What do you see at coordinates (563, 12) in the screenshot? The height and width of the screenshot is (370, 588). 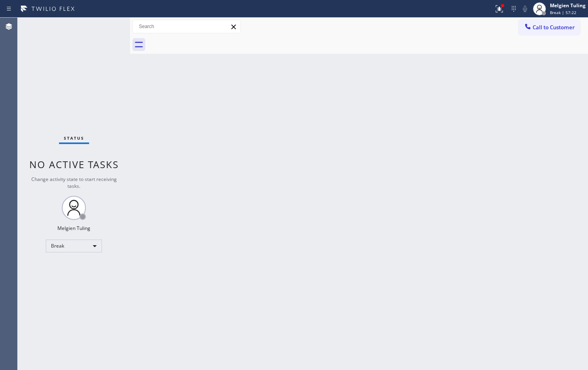 I see `span: Break | 57:22` at bounding box center [563, 12].